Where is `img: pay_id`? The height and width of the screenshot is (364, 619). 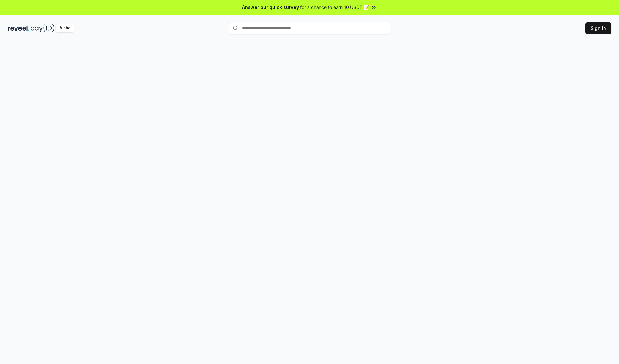
img: pay_id is located at coordinates (43, 28).